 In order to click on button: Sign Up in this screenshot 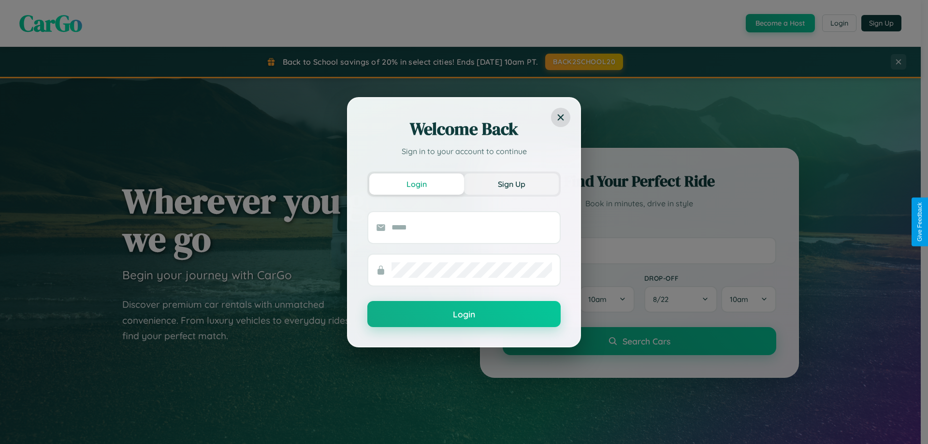, I will do `click(511, 184)`.